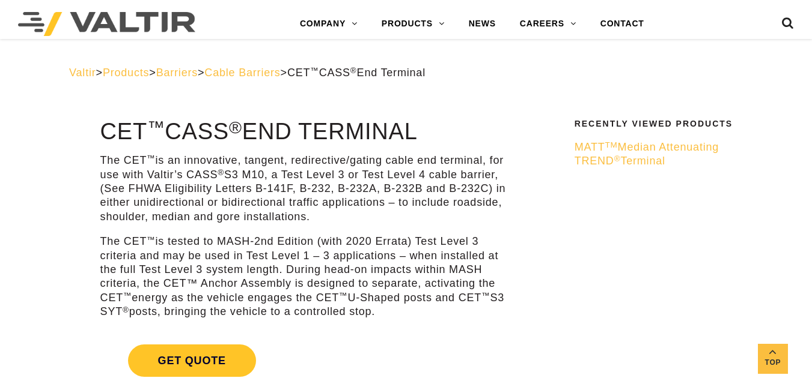 This screenshot has width=812, height=387. Describe the element at coordinates (192, 361) in the screenshot. I see `span: Get Quote` at that location.